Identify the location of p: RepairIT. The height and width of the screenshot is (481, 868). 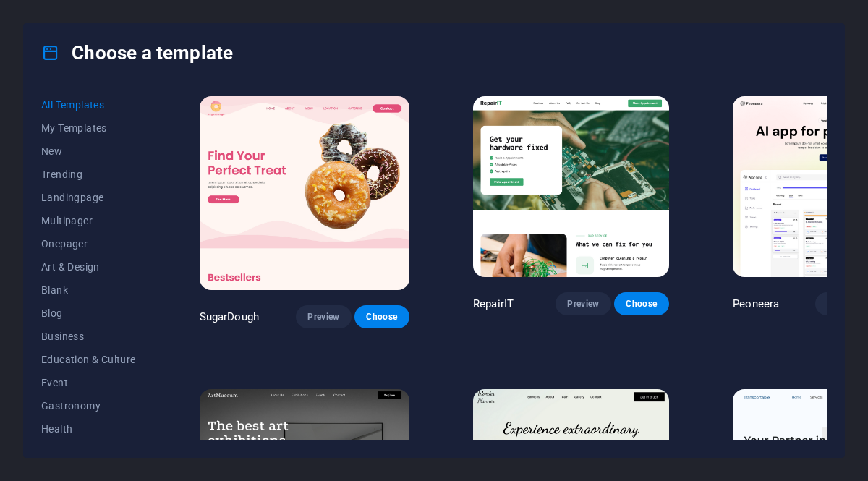
(493, 303).